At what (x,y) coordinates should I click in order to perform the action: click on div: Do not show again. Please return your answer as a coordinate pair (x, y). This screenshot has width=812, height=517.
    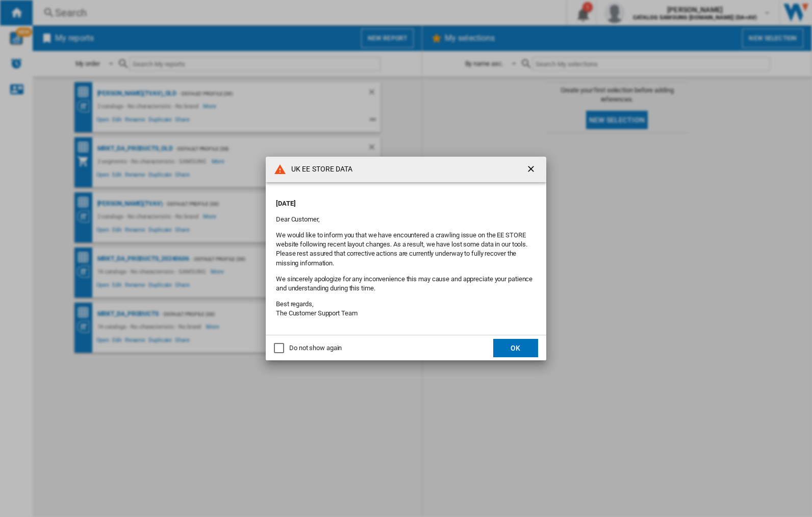
    Looking at the image, I should click on (315, 348).